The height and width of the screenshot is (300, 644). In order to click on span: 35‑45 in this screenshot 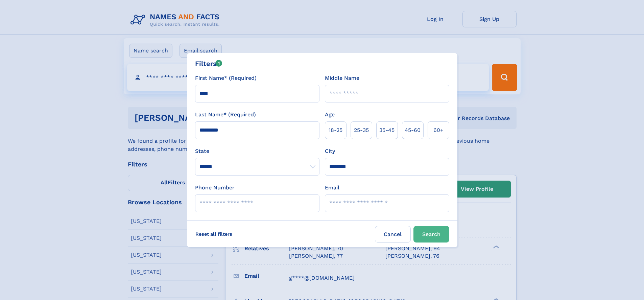, I will do `click(387, 130)`.